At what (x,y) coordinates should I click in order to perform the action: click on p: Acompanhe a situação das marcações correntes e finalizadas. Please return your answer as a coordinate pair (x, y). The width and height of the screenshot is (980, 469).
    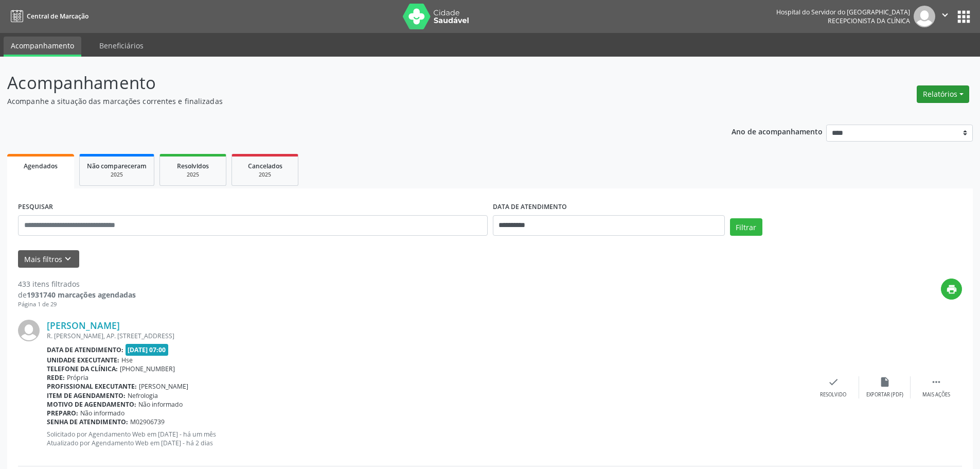
    Looking at the image, I should click on (345, 101).